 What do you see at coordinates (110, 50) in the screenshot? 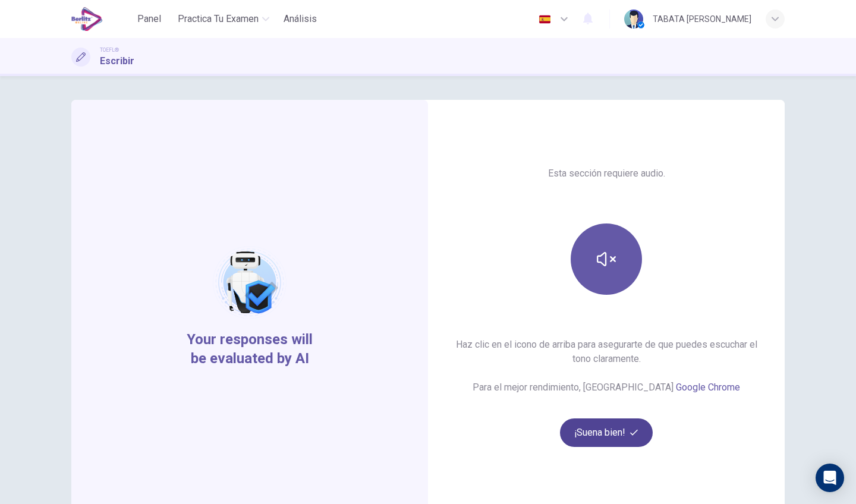
I see `span: TOEFL®` at bounding box center [110, 50].